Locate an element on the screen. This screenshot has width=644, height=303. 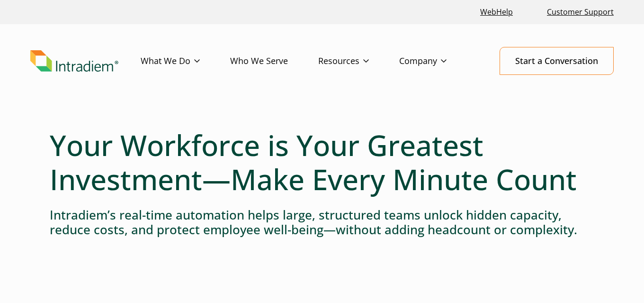
a: Company is located at coordinates (438, 61).